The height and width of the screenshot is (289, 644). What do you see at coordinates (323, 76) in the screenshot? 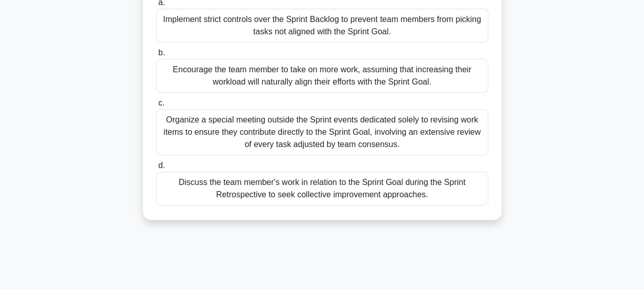
I see `div: Encourage the team member to take on more work, assuming that increasing their workload will natu...` at bounding box center [323, 76].